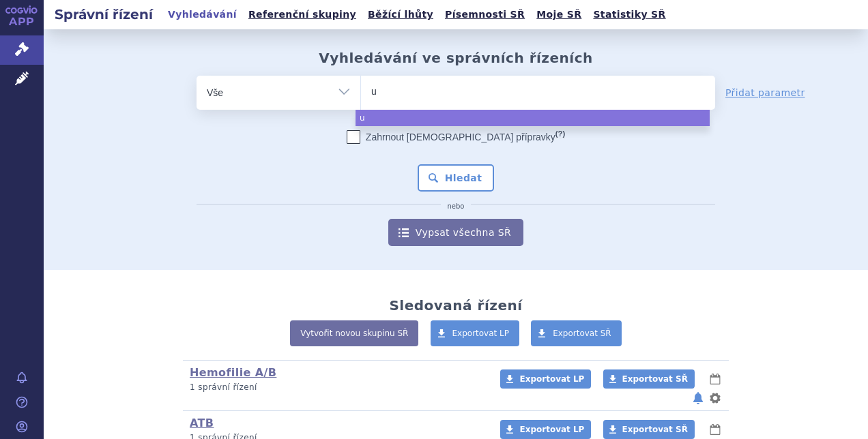 The image size is (868, 439). I want to click on button: Hledat, so click(456, 178).